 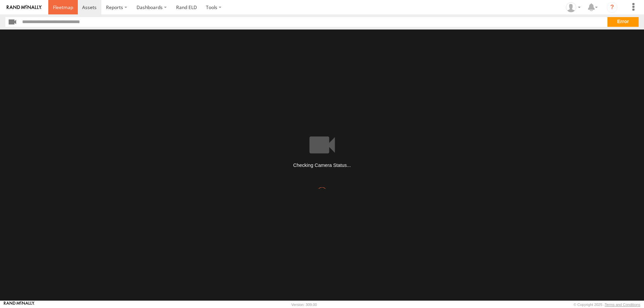 What do you see at coordinates (622, 305) in the screenshot?
I see `a: Terms and Conditions` at bounding box center [622, 305].